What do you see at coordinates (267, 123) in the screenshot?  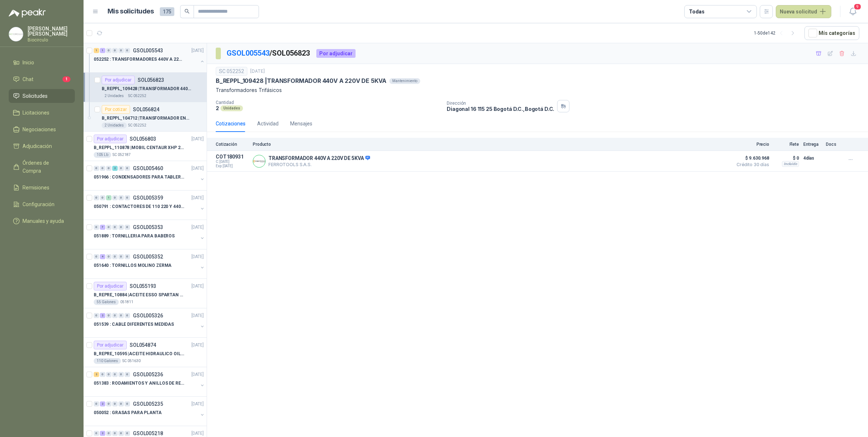 I see `div: Actividad` at bounding box center [267, 123].